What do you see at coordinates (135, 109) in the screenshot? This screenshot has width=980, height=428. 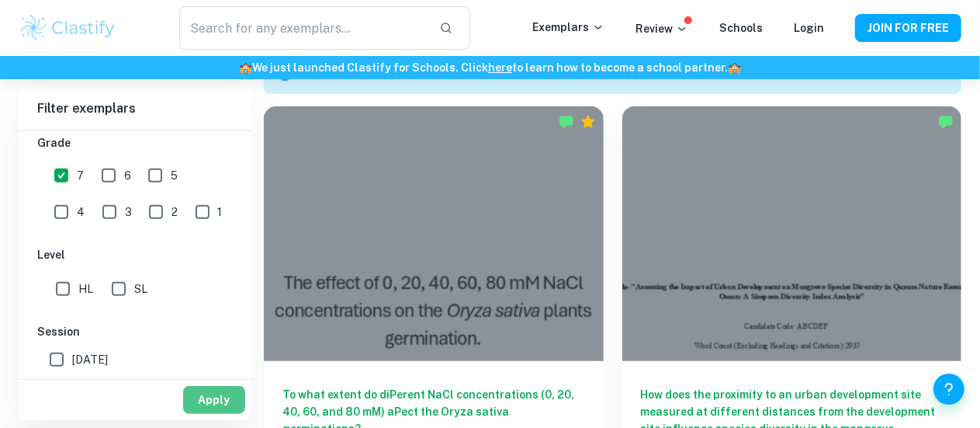 I see `h6: Filter exemplars` at bounding box center [135, 109].